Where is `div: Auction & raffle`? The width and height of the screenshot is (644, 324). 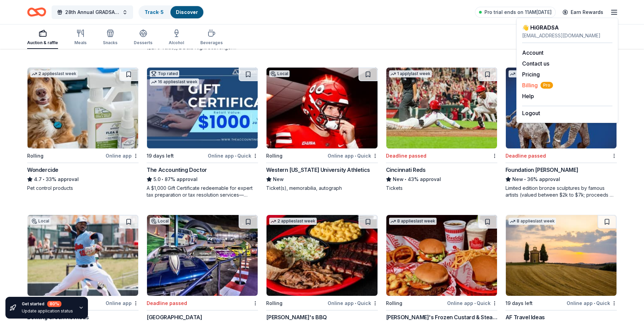 div: Auction & raffle is located at coordinates (43, 43).